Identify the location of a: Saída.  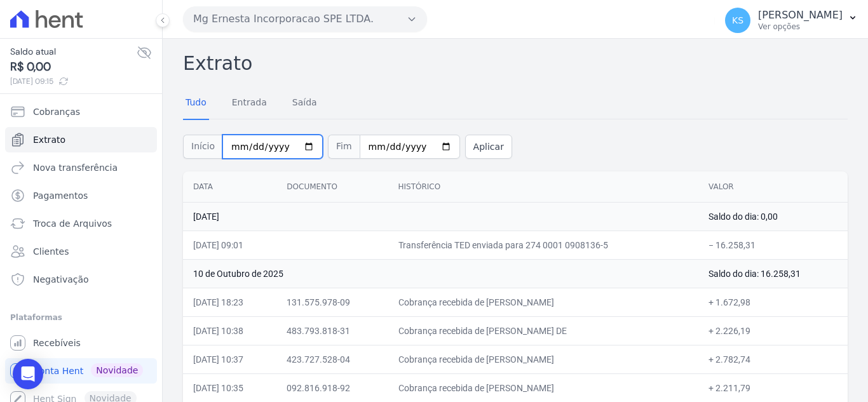
(304, 103).